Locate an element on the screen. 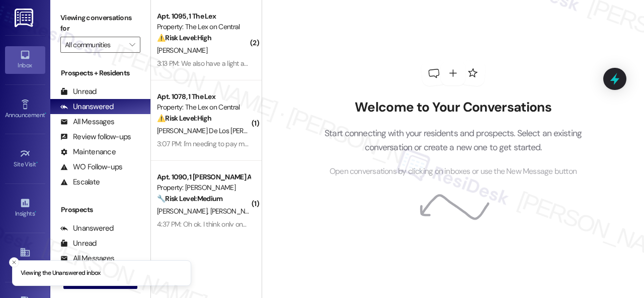  div: Escalate is located at coordinates (80, 182).